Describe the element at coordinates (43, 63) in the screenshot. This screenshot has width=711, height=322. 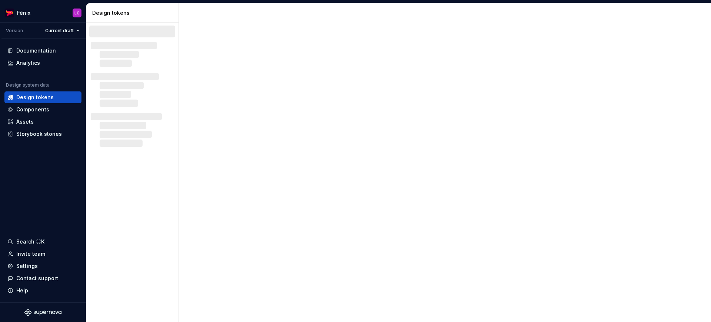
I see `a: Analytics` at that location.